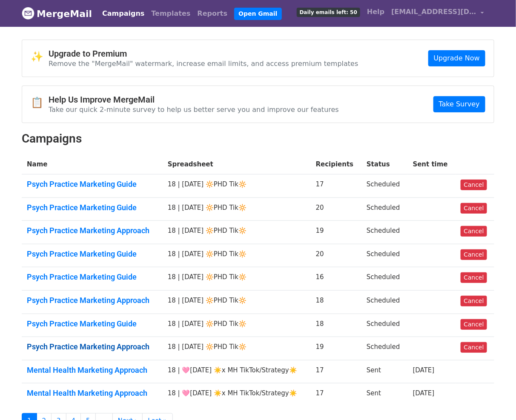 Image resolution: width=516 pixels, height=420 pixels. I want to click on a: Help, so click(376, 12).